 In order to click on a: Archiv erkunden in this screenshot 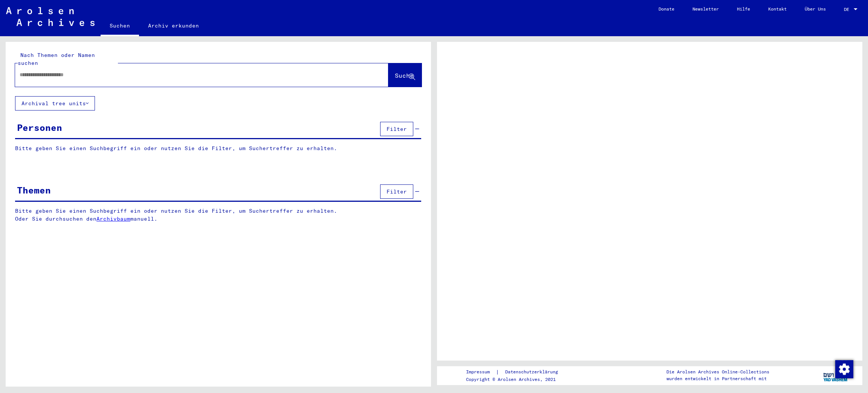, I will do `click(173, 26)`.